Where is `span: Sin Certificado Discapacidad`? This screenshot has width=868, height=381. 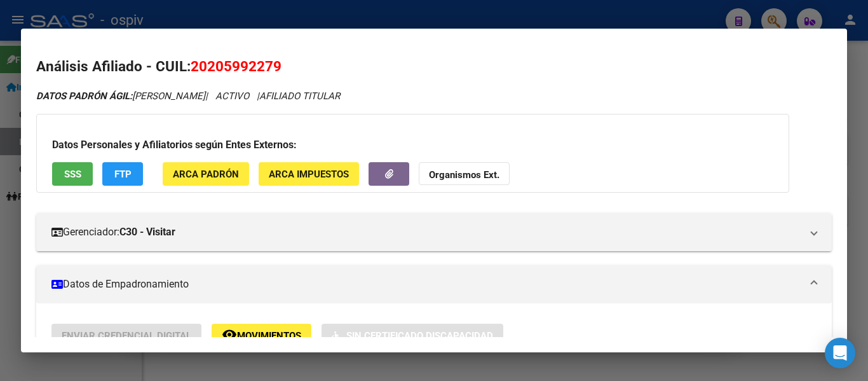 span: Sin Certificado Discapacidad is located at coordinates (419, 336).